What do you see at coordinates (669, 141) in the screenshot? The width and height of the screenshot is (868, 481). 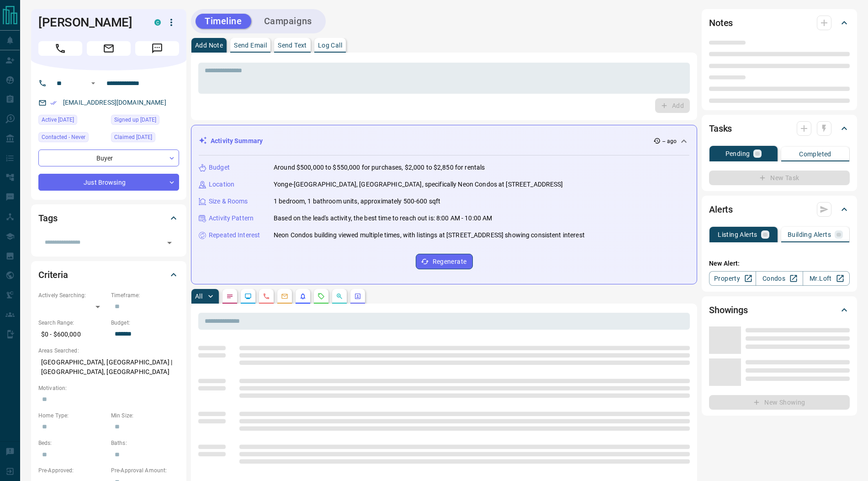 I see `p: -- ago` at bounding box center [669, 141].